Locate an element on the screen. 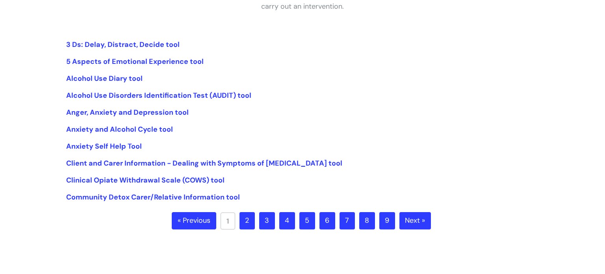 Image resolution: width=605 pixels, height=274 pixels. a: 5 Aspects of Emotional Experience tool is located at coordinates (135, 61).